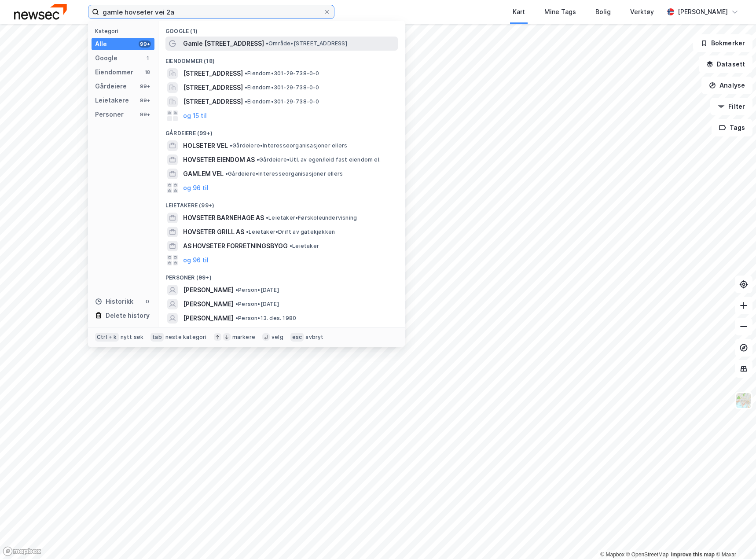 The width and height of the screenshot is (756, 559). I want to click on div: avbryt, so click(315, 338).